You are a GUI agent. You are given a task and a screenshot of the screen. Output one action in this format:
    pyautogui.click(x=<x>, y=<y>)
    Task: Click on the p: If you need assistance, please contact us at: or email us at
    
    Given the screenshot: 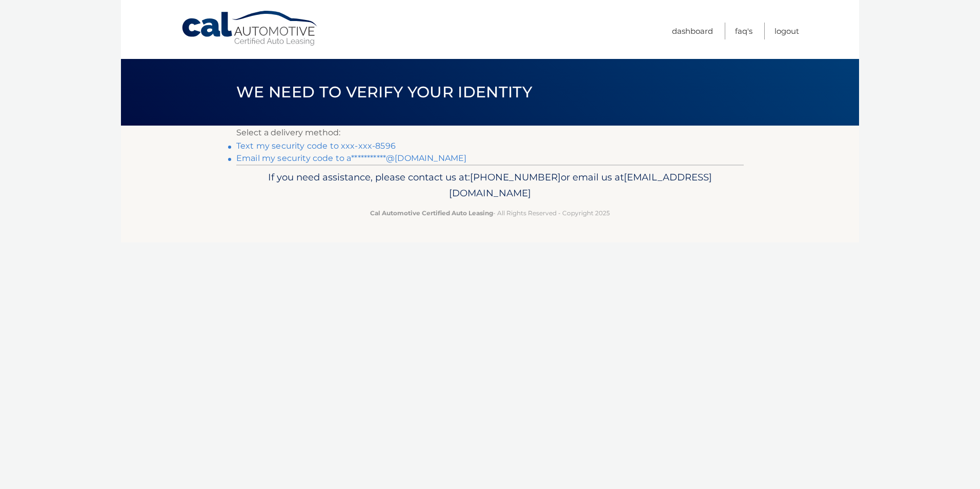 What is the action you would take?
    pyautogui.click(x=490, y=186)
    